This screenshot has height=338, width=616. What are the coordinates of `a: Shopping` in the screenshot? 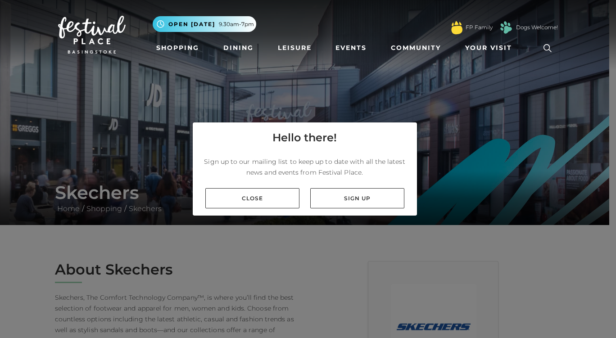 It's located at (178, 48).